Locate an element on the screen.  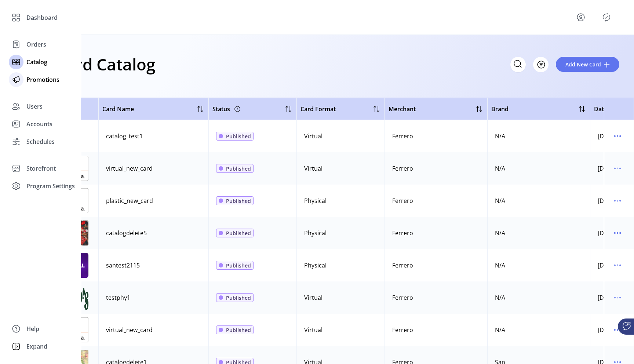
span: Card Name is located at coordinates (118, 109).